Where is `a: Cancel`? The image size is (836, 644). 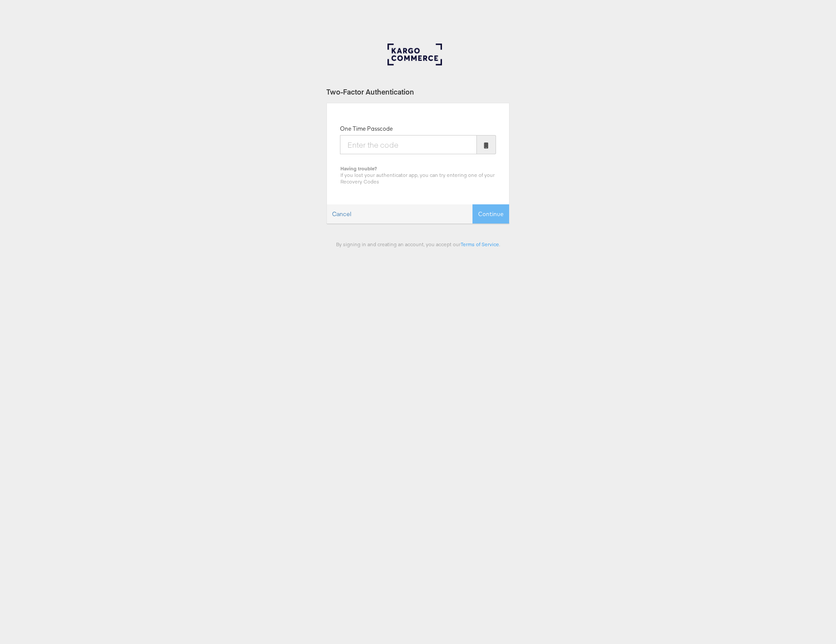
a: Cancel is located at coordinates (342, 214).